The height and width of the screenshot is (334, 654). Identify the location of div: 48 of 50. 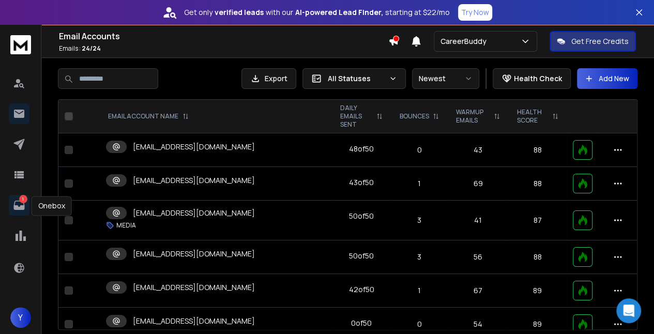
(362, 149).